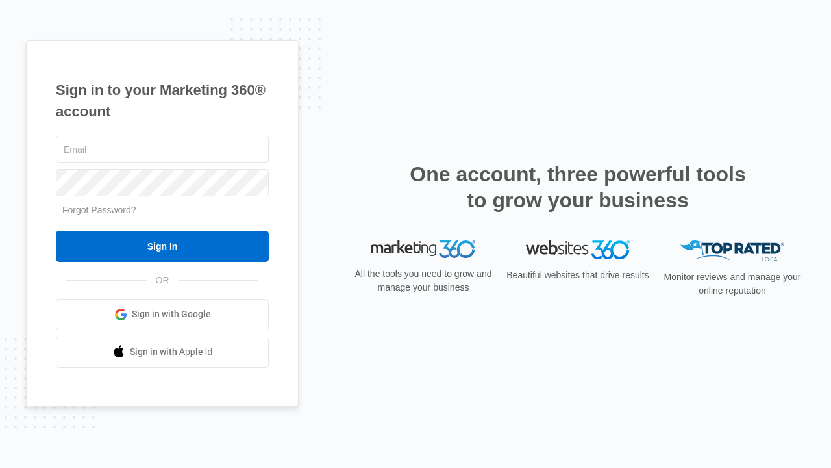  Describe the element at coordinates (423, 281) in the screenshot. I see `p: All the tools you need to grow and manage your business` at that location.